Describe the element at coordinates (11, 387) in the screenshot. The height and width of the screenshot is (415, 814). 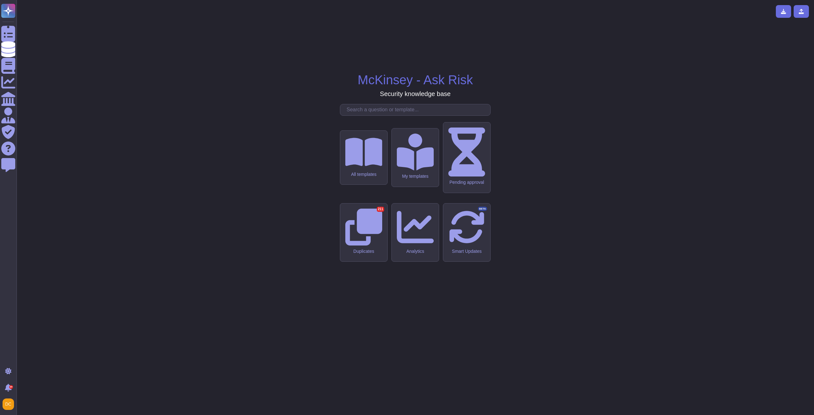
I see `div: 9+` at that location.